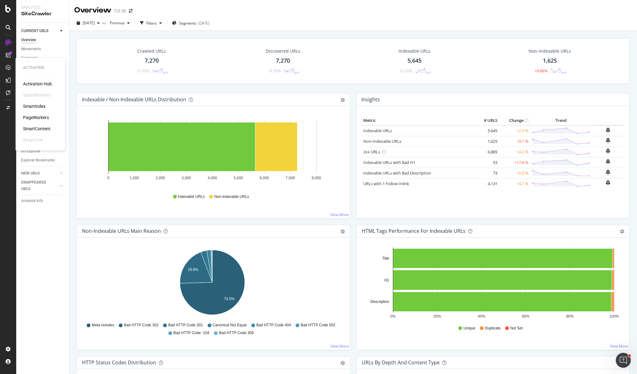 This screenshot has width=637, height=374. Describe the element at coordinates (37, 95) in the screenshot. I see `a: SpeedWorkers` at that location.